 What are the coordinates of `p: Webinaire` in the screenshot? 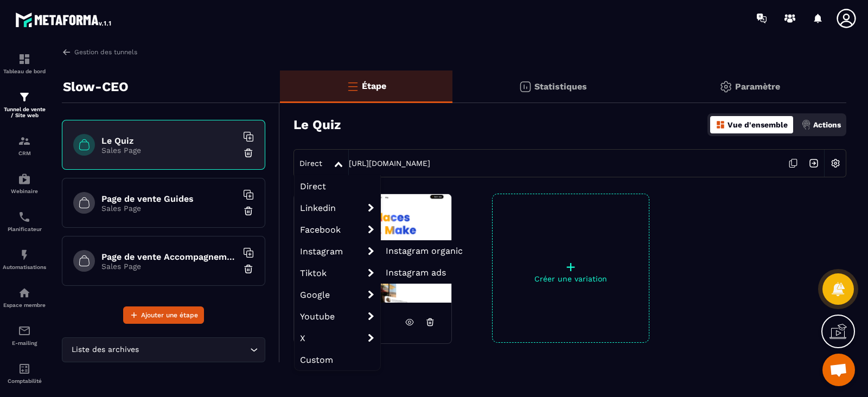 It's located at (25, 191).